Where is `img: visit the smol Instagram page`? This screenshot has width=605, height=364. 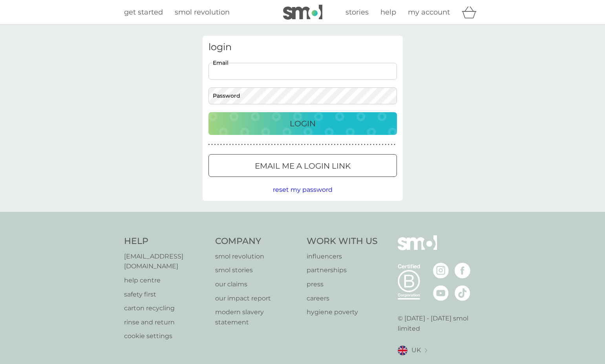
img: visit the smol Instagram page is located at coordinates (441, 270).